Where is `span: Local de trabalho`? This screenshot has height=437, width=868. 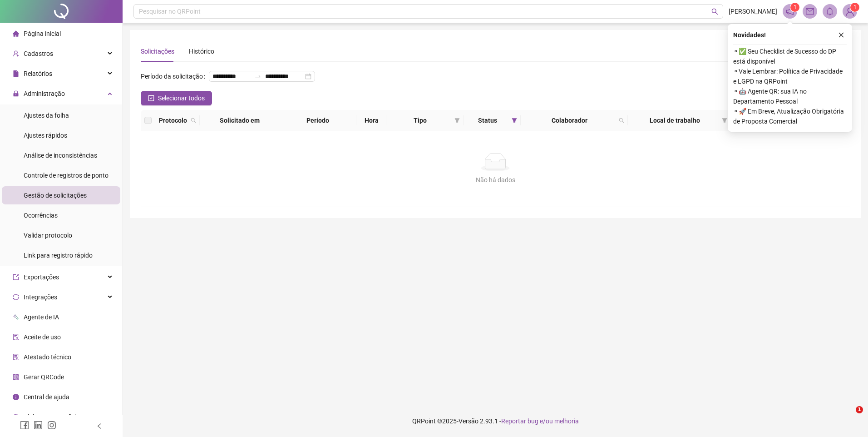 span: Local de trabalho is located at coordinates (675, 120).